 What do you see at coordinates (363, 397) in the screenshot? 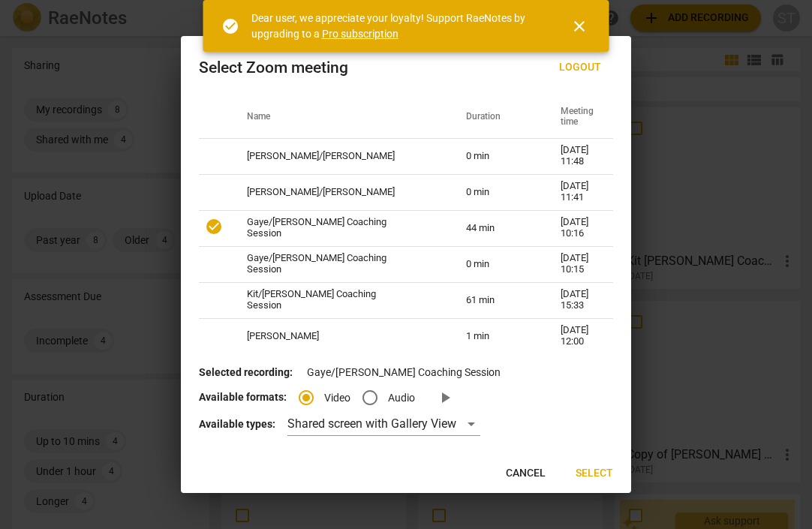
I see `div: File type` at bounding box center [363, 397].